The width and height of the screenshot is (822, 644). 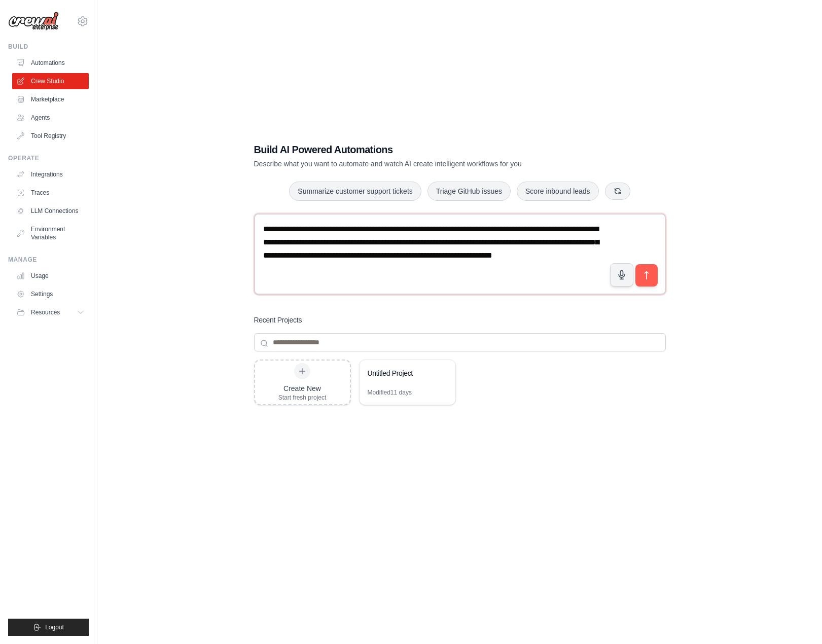 What do you see at coordinates (355, 192) in the screenshot?
I see `button: Summarize customer support tickets` at bounding box center [355, 192].